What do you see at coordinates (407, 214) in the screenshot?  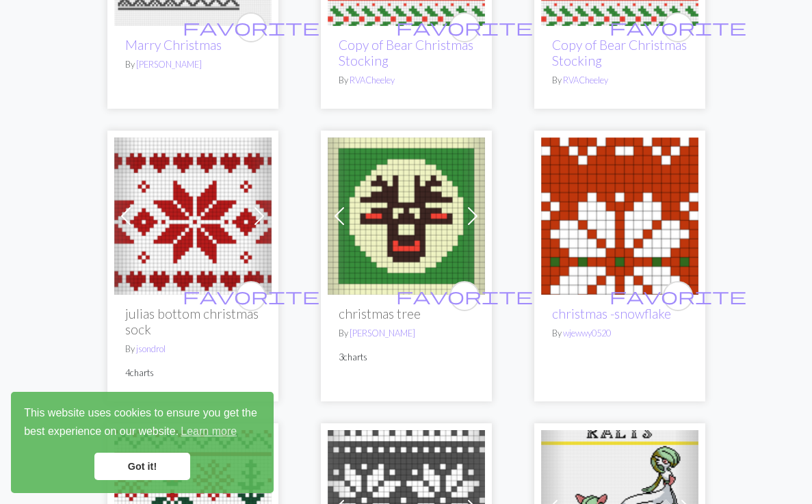 I see `a: christmas tree` at bounding box center [407, 214].